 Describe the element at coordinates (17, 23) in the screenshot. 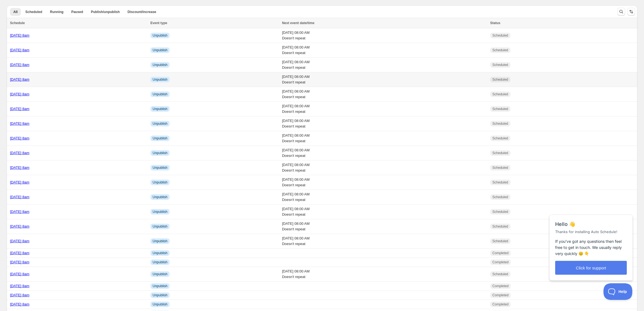

I see `span: Schedule` at that location.